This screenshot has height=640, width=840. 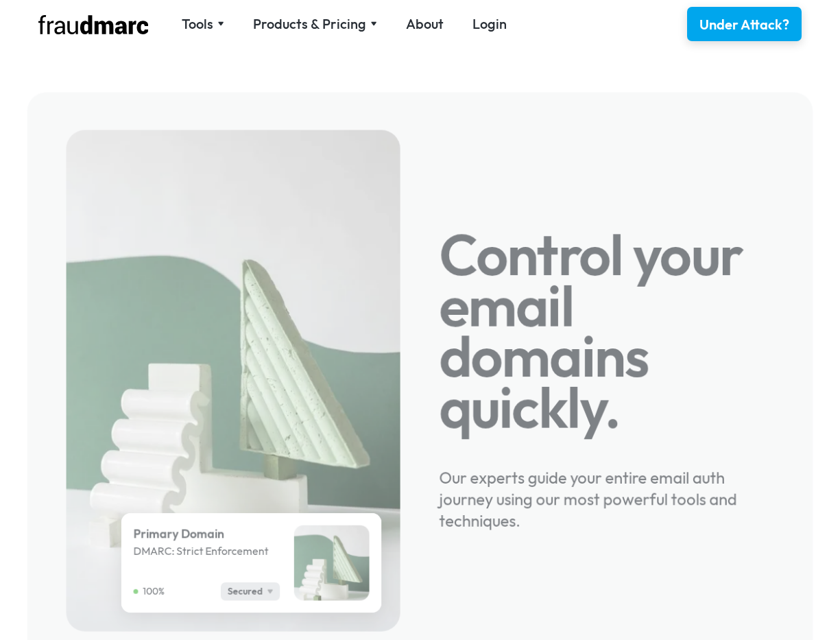 What do you see at coordinates (207, 551) in the screenshot?
I see `div: DMARC: Strict Enforcement` at bounding box center [207, 551].